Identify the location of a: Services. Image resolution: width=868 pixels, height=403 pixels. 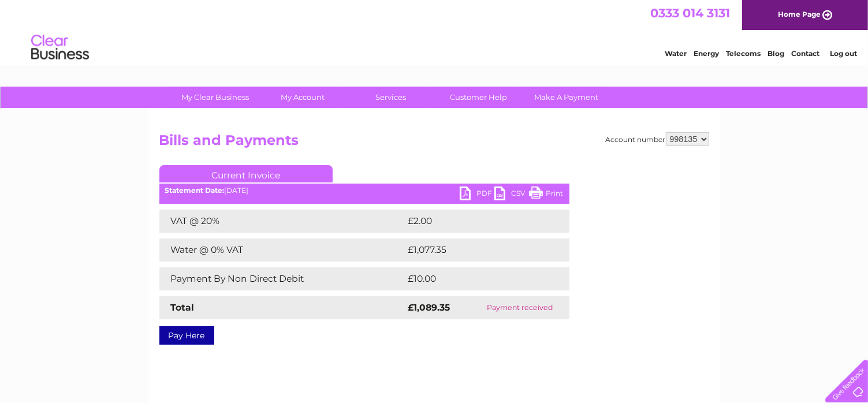
(391, 97).